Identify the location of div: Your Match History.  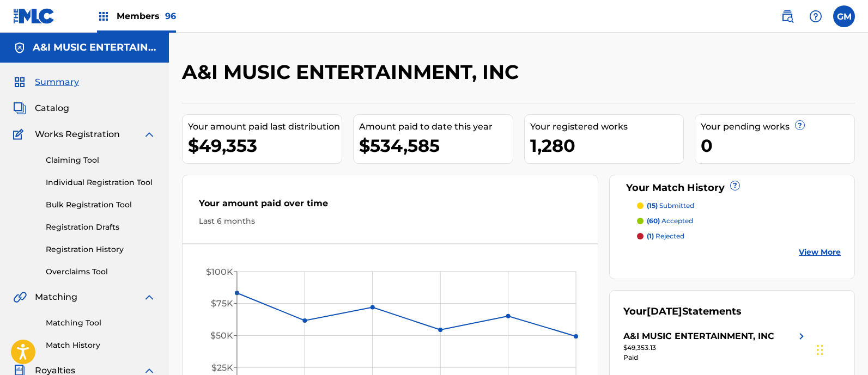
(732, 188).